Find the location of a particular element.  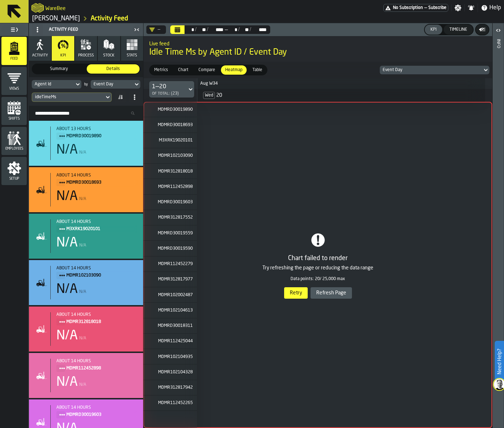

div: Timeline is located at coordinates (458, 30).